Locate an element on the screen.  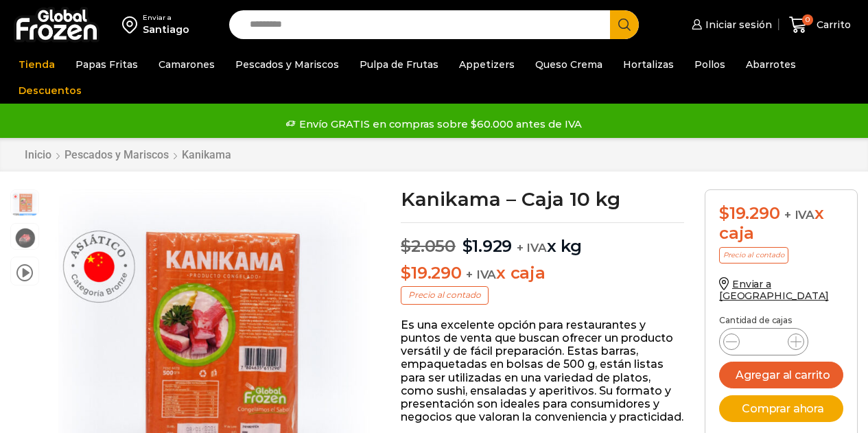
p: Cantidad de cajas is located at coordinates (781, 320).